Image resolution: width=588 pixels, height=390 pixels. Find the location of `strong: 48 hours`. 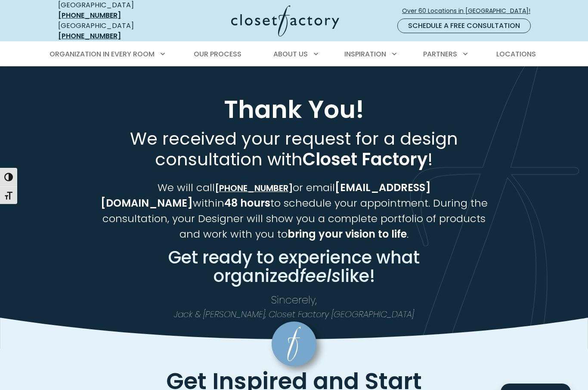

strong: 48 hours is located at coordinates (247, 203).